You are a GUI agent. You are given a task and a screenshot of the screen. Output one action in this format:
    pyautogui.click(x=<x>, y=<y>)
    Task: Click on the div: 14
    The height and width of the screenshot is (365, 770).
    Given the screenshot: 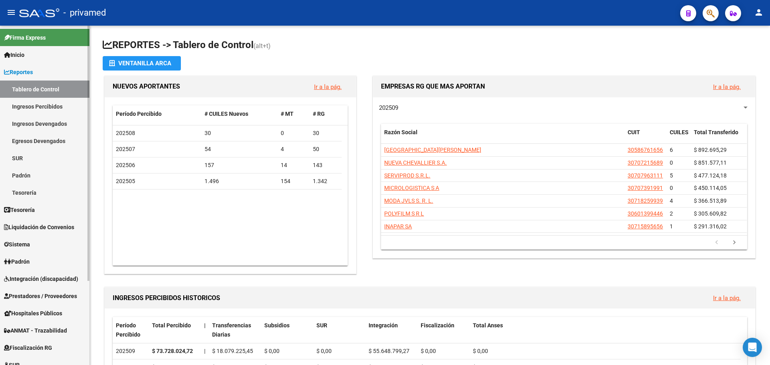 What is the action you would take?
    pyautogui.click(x=293, y=165)
    